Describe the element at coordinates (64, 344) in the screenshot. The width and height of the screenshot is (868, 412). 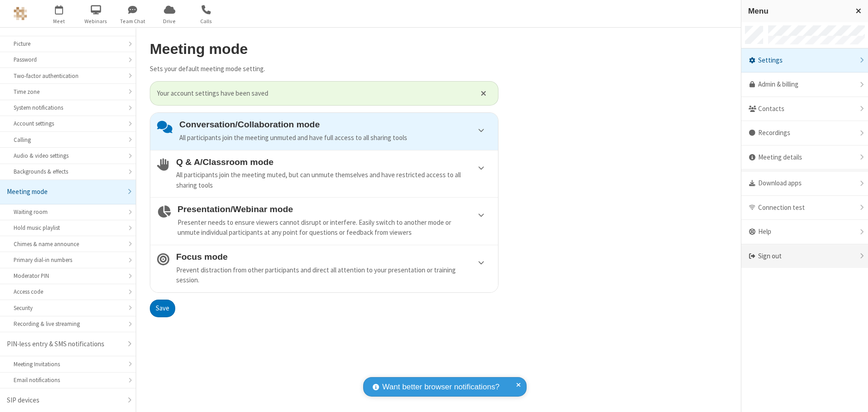
I see `div: PIN-less entry & SMS notifications` at that location.